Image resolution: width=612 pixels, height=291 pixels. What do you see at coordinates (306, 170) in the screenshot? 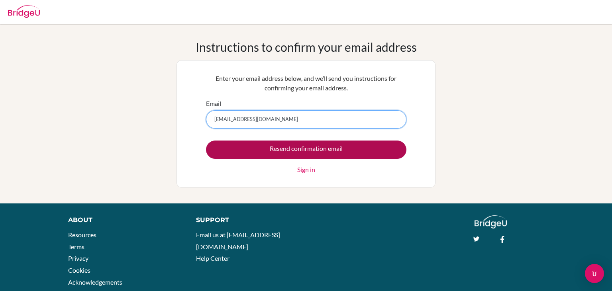
I see `a: Sign in` at bounding box center [306, 170].